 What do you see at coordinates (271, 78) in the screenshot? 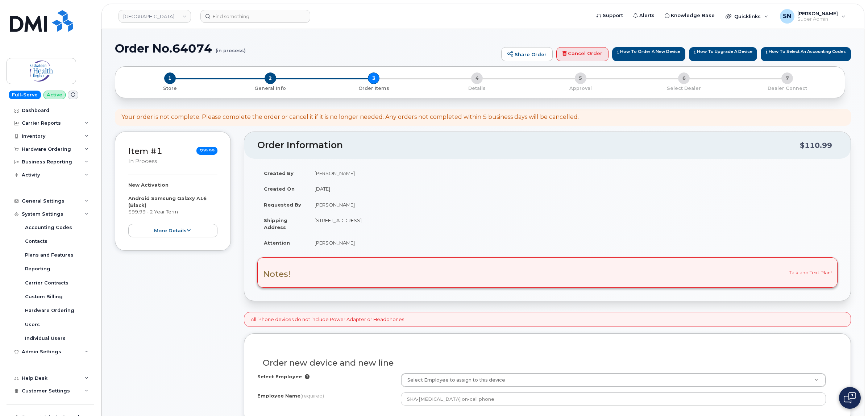
I see `span: 2` at bounding box center [271, 78].